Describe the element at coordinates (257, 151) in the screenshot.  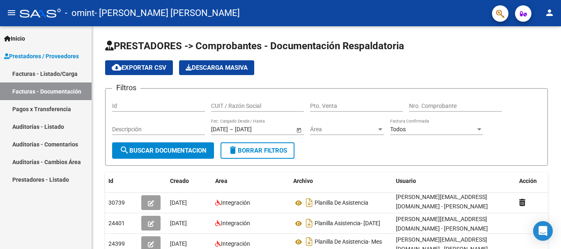
I see `button: Borrar Filtros` at that location.